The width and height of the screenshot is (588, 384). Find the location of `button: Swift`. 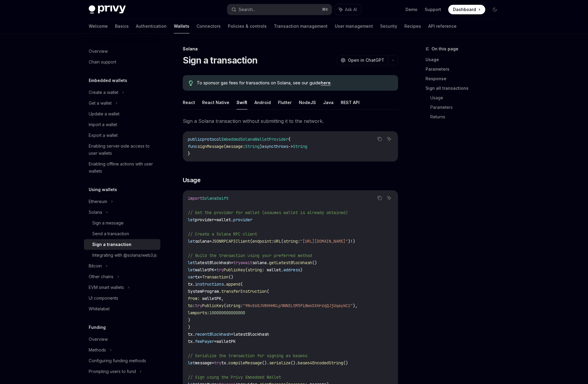

button: Swift is located at coordinates (242, 103).